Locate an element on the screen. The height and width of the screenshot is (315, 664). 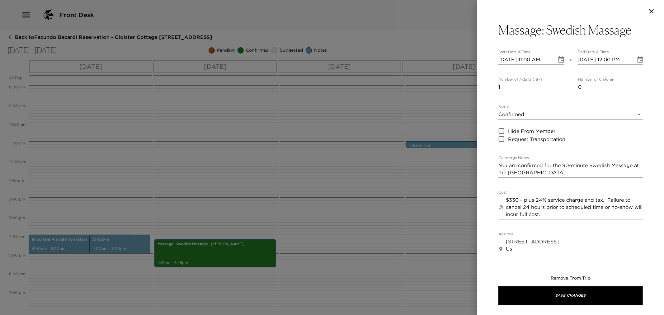
label: Cost is located at coordinates (503, 192).